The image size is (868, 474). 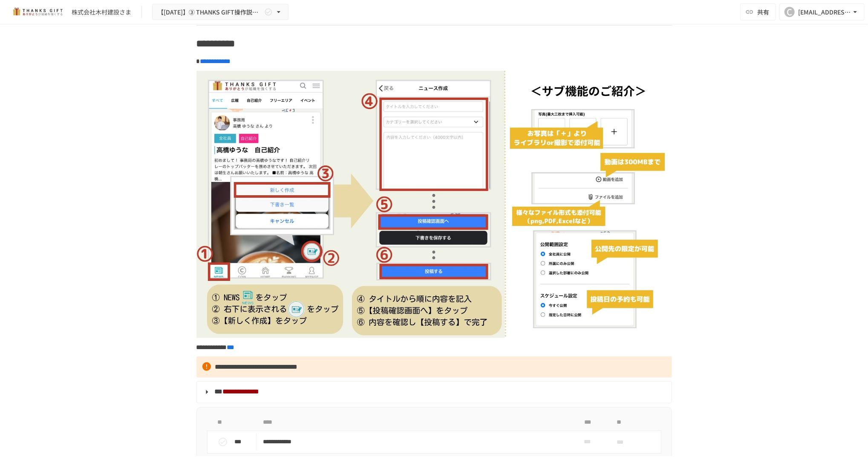 What do you see at coordinates (434, 434) in the screenshot?
I see `table: task table` at bounding box center [434, 434].